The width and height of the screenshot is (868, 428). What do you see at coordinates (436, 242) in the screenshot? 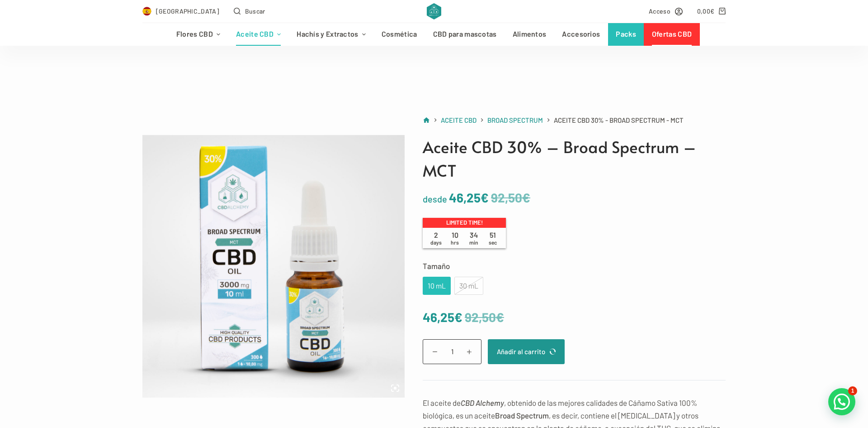
I see `span: days` at bounding box center [436, 242].